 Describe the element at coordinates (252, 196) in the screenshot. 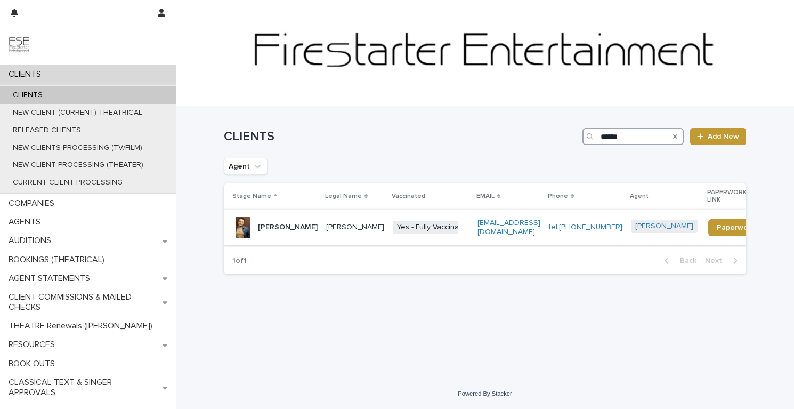

I see `p: Stage Name` at that location.